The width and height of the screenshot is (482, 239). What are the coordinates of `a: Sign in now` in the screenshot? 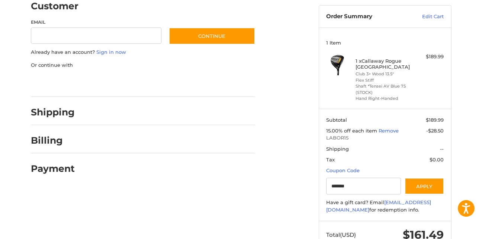 It's located at (111, 52).